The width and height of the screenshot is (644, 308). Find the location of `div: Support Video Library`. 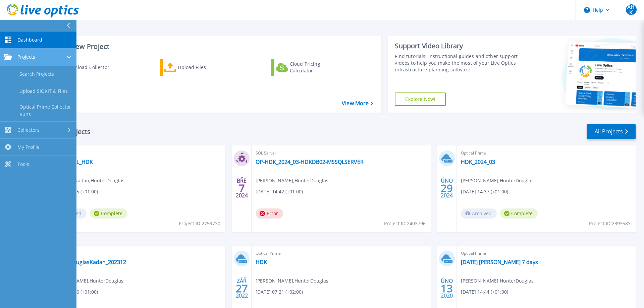

div: Support Video Library is located at coordinates (458, 46).